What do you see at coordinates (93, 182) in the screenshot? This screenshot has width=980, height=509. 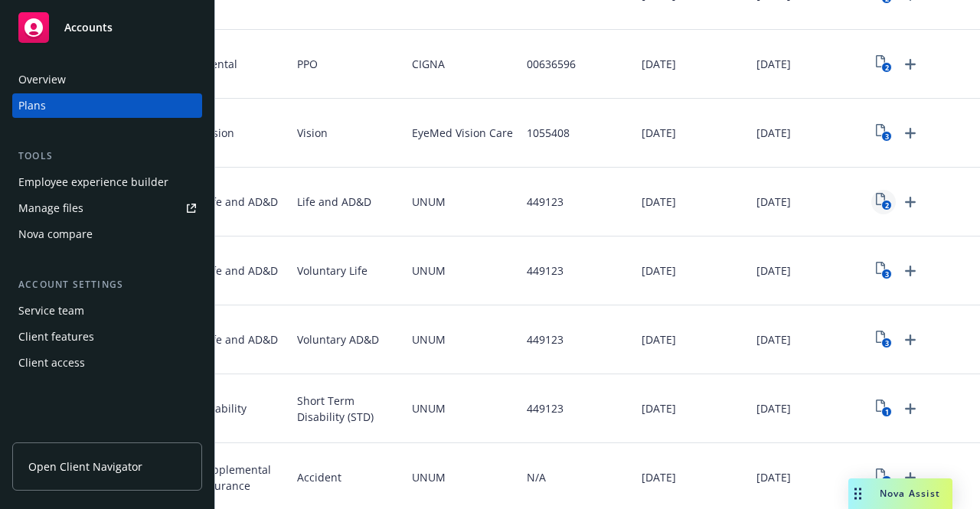 I see `div: Employee experience builder` at bounding box center [93, 182].